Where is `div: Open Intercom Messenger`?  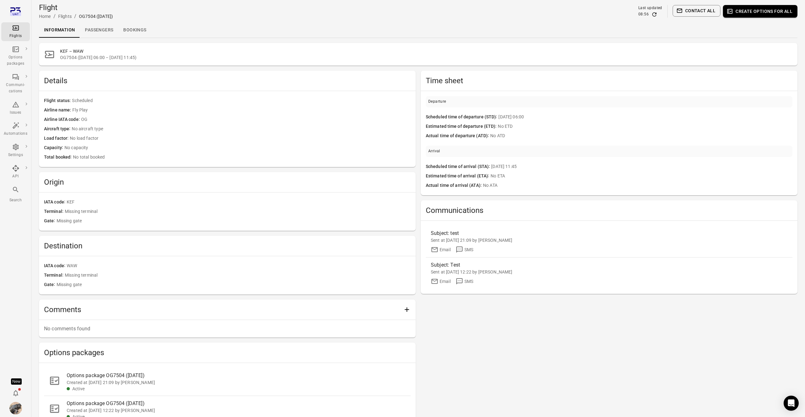
div: Open Intercom Messenger is located at coordinates (791, 404).